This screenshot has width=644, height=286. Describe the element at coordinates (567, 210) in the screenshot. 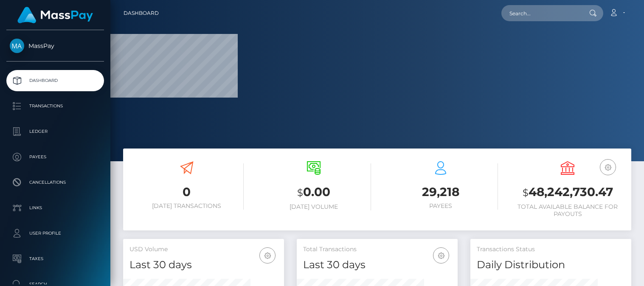

I see `h6: Total Available Balance for Payouts` at that location.